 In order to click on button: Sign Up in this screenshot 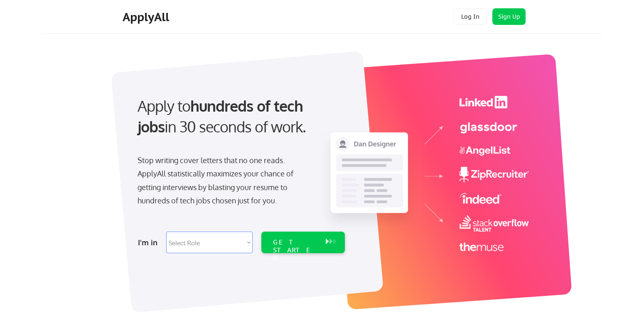, I will do `click(509, 17)`.